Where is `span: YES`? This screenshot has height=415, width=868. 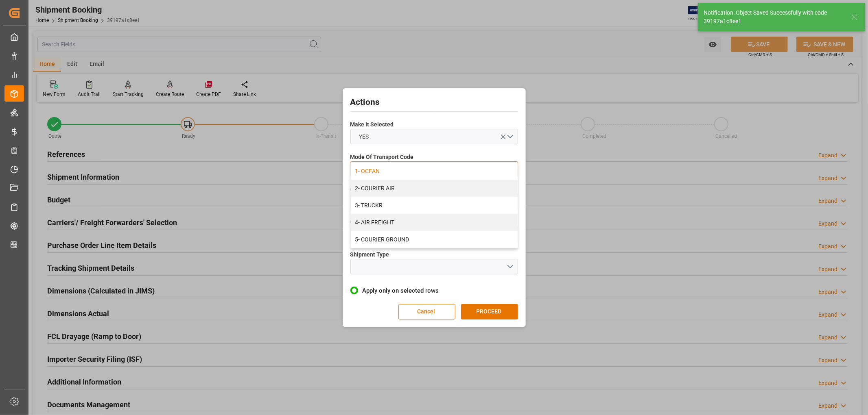 span: YES is located at coordinates (364, 136).